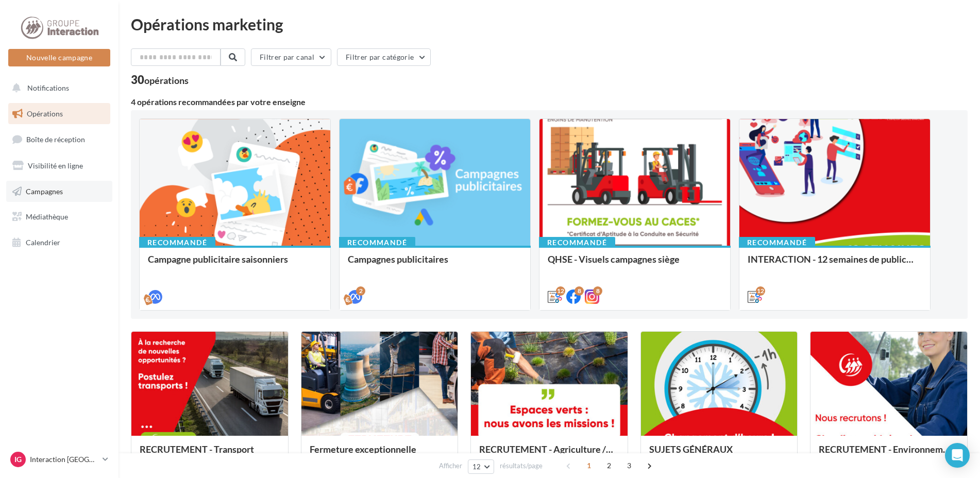  I want to click on div: Campagnes publicitaires, so click(435, 264).